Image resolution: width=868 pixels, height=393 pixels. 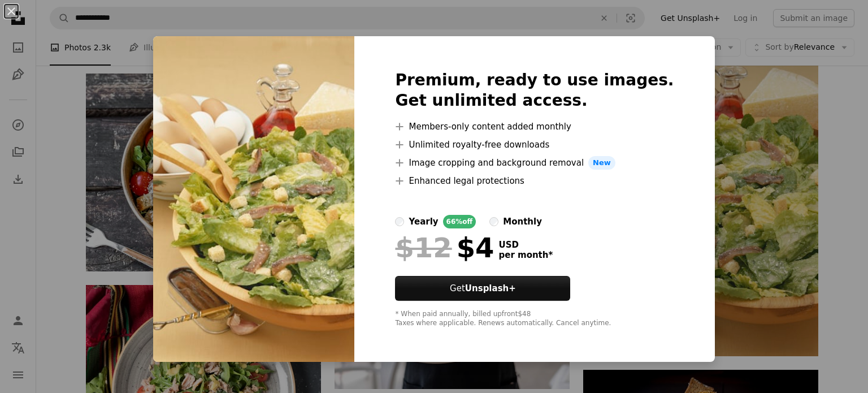 What do you see at coordinates (534, 319) in the screenshot?
I see `div: * When paid annually, billed upfront $48 Taxes where applicable. Renews automatically. Cancel any...` at bounding box center [534, 319].